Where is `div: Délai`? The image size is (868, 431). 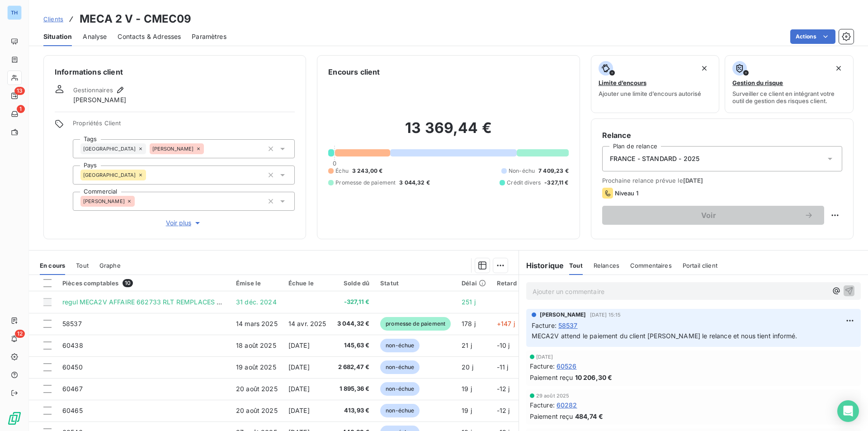 div: Délai is located at coordinates (474, 283).